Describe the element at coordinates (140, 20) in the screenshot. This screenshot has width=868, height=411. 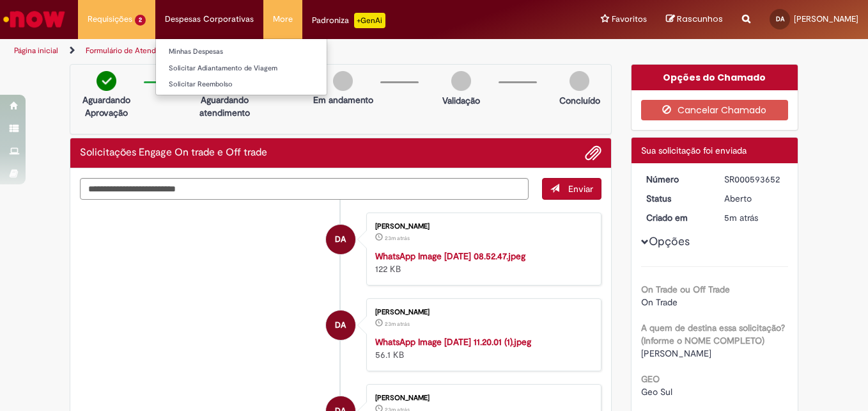
I see `span: 2` at that location.